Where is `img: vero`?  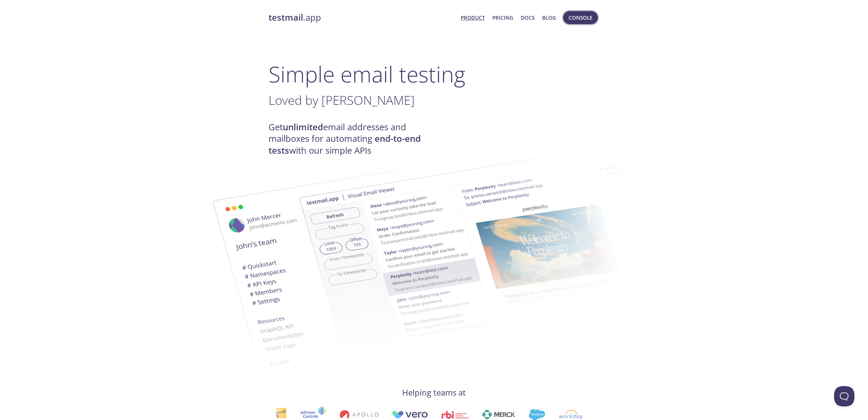
img: vero is located at coordinates (410, 414).